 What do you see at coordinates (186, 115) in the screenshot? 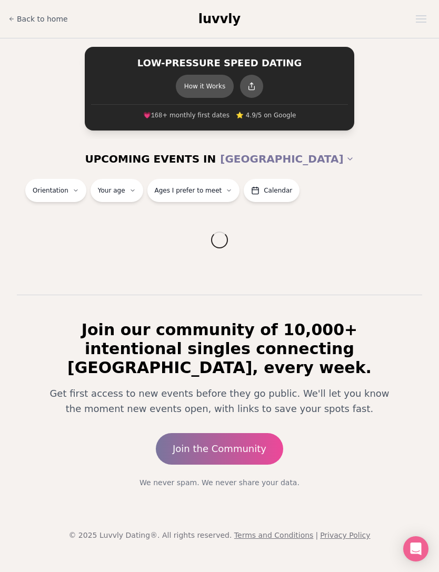
I see `span: 💗 + monthly first dates` at bounding box center [186, 115].